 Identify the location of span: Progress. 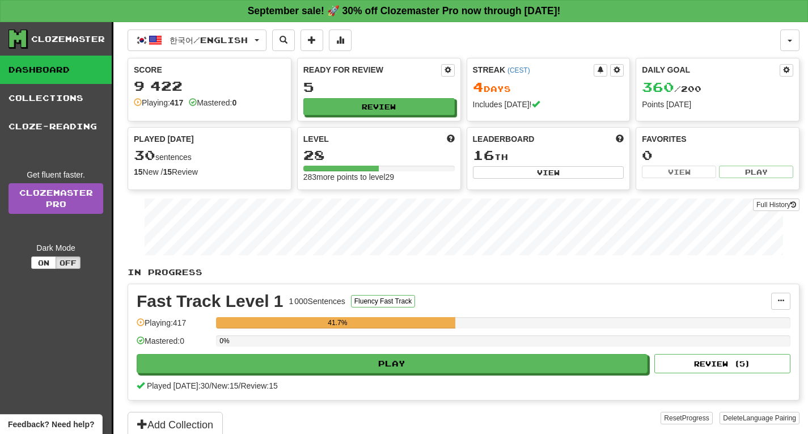
(695, 418).